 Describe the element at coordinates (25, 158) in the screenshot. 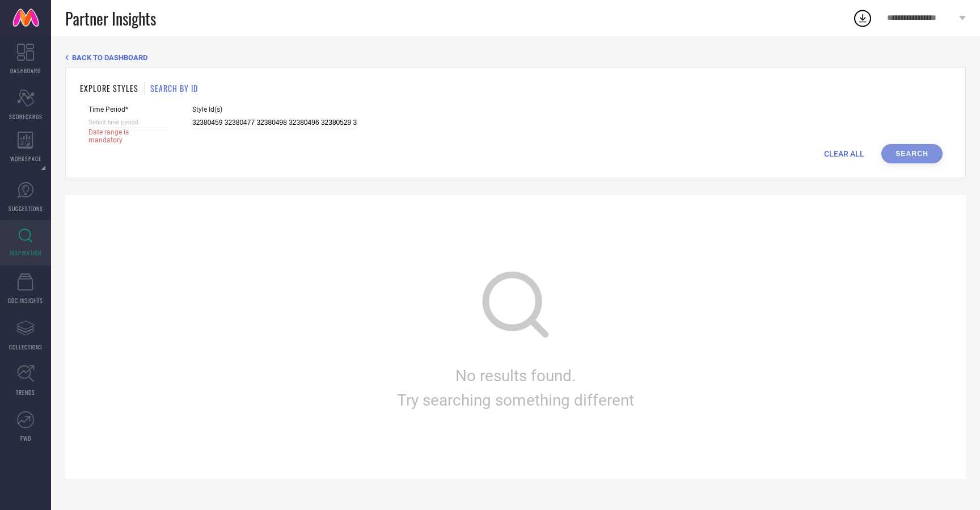

I see `span: WORKSPACE` at that location.